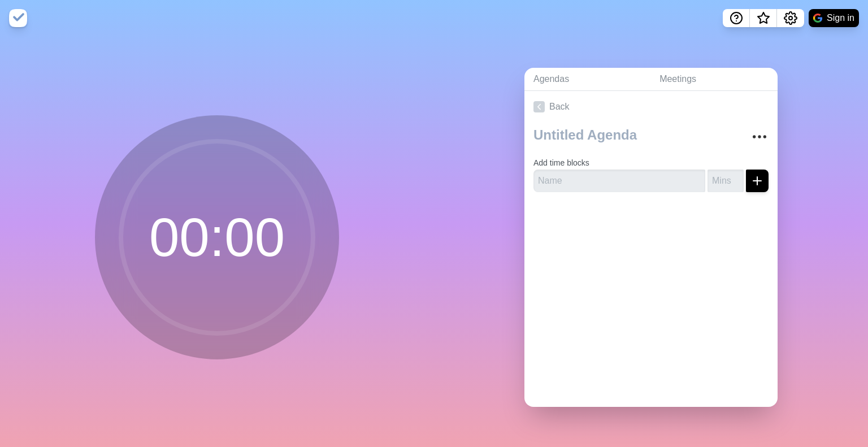 The width and height of the screenshot is (868, 447). What do you see at coordinates (818, 18) in the screenshot?
I see `img: google logo` at bounding box center [818, 18].